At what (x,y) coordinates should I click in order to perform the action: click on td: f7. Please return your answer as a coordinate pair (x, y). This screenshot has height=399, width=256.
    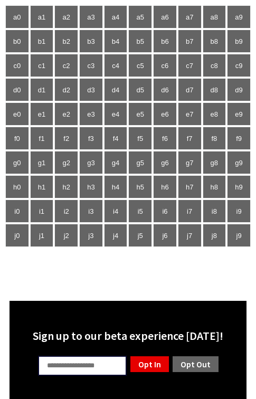
    Looking at the image, I should click on (189, 138).